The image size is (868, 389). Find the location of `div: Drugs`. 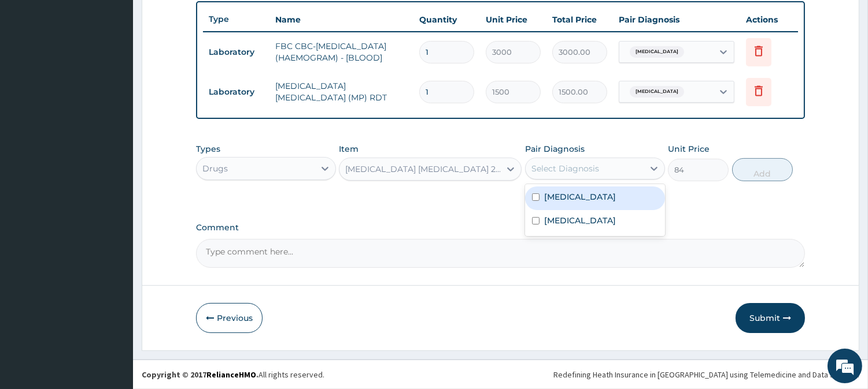

div: Drugs is located at coordinates (215, 168).